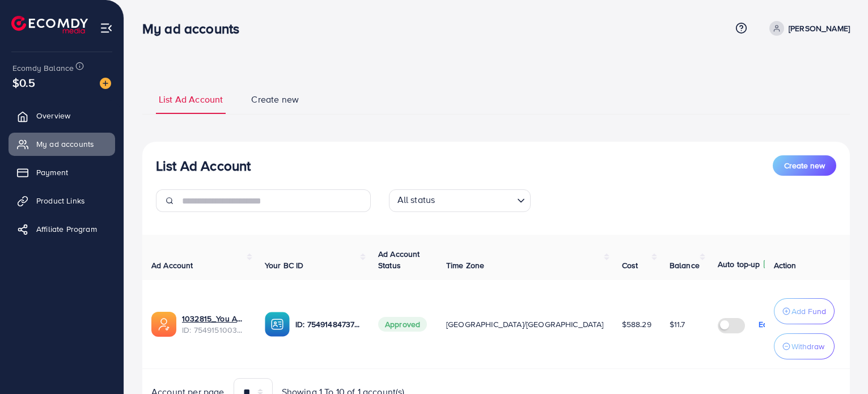 Image resolution: width=868 pixels, height=394 pixels. I want to click on span: My ad accounts, so click(65, 143).